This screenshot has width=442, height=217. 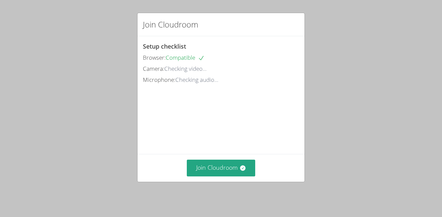 What do you see at coordinates (159, 79) in the screenshot?
I see `span: Microphone:` at bounding box center [159, 79].